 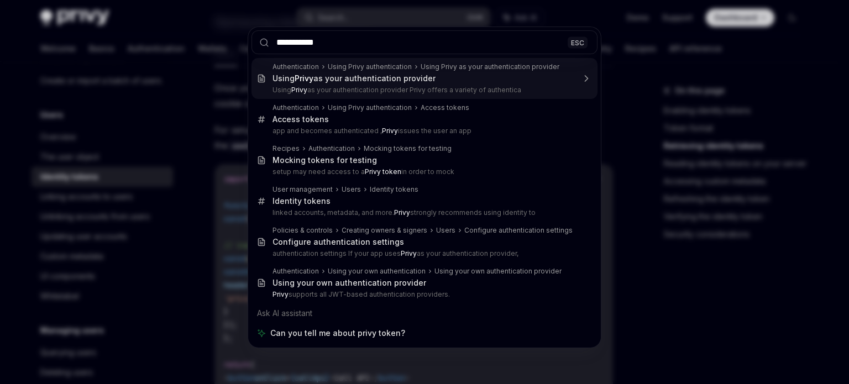 What do you see at coordinates (286, 149) in the screenshot?
I see `div: Recipes` at bounding box center [286, 149].